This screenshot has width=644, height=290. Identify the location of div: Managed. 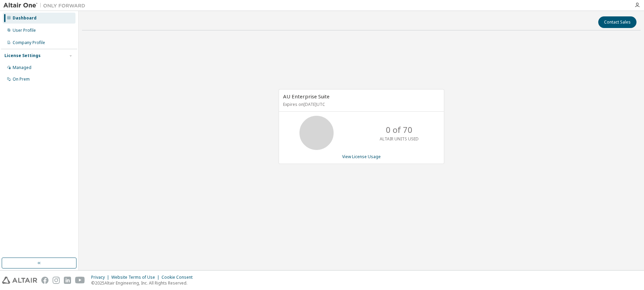
(22, 68).